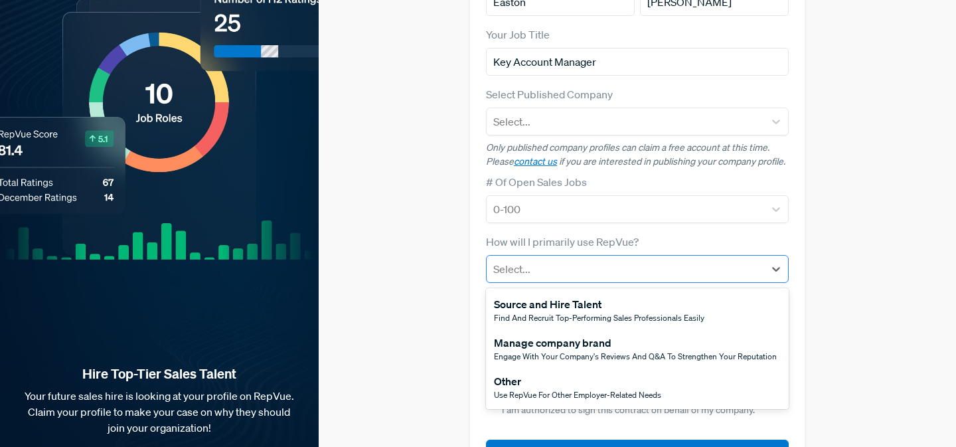  What do you see at coordinates (638, 62) in the screenshot?
I see `input: Title` at bounding box center [638, 62].